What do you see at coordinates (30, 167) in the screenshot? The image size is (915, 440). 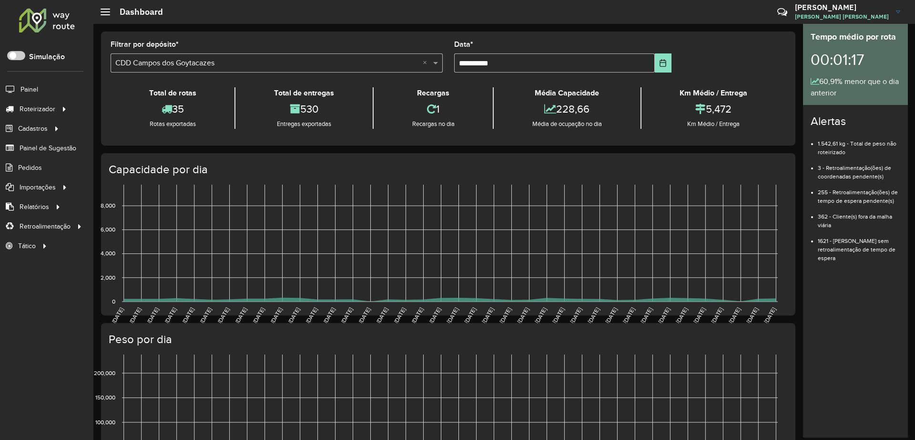 I see `span: Pedidos` at bounding box center [30, 167].